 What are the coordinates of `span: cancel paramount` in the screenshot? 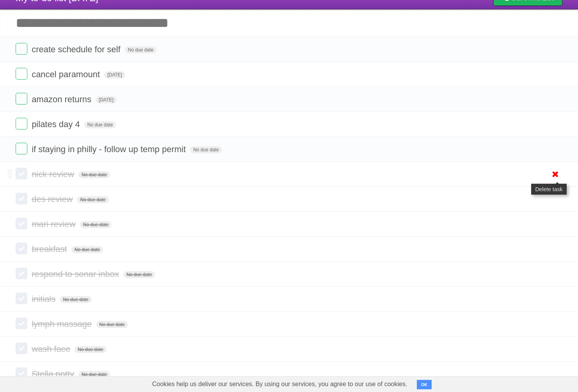 It's located at (67, 74).